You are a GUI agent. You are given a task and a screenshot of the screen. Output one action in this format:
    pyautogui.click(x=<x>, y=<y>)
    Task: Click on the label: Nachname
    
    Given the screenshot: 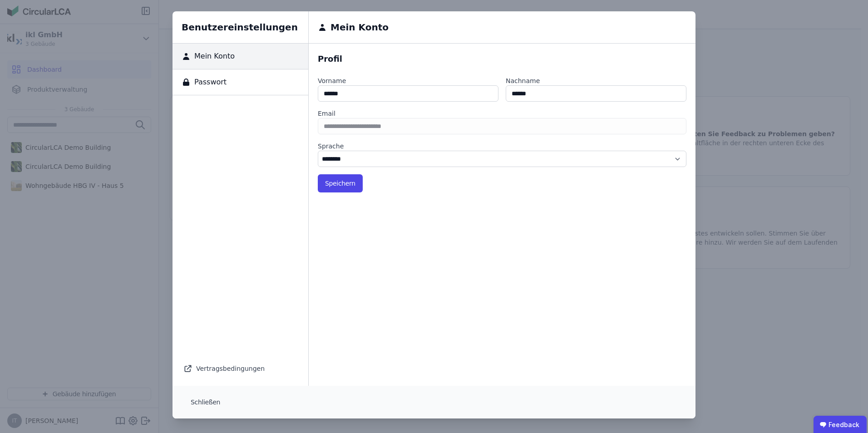 What is the action you would take?
    pyautogui.click(x=596, y=81)
    